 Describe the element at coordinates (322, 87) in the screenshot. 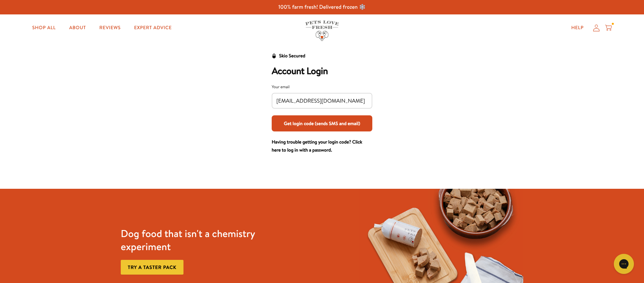

I see `div: Your email` at that location.